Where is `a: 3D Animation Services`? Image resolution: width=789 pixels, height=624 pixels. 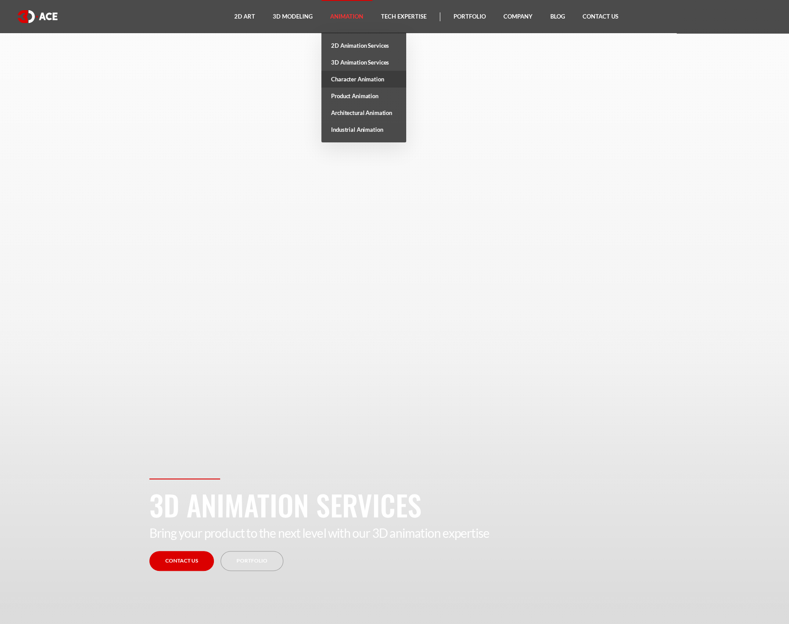 a: 3D Animation Services is located at coordinates (364, 62).